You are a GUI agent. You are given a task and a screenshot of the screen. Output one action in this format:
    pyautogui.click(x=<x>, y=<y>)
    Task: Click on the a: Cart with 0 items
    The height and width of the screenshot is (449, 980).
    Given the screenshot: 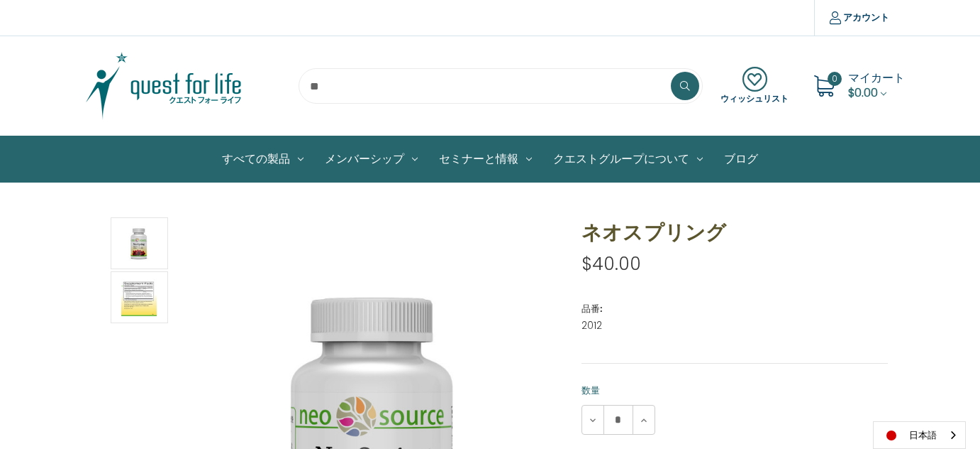 What is the action you would take?
    pyautogui.click(x=876, y=85)
    